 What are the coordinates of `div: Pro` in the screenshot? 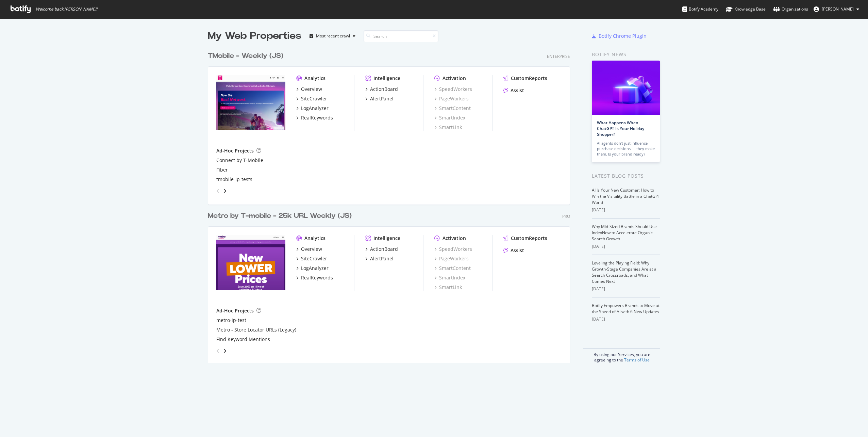 It's located at (566, 216).